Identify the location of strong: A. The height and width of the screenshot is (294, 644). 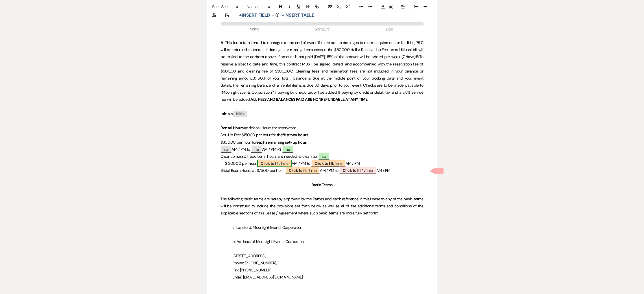
(222, 42).